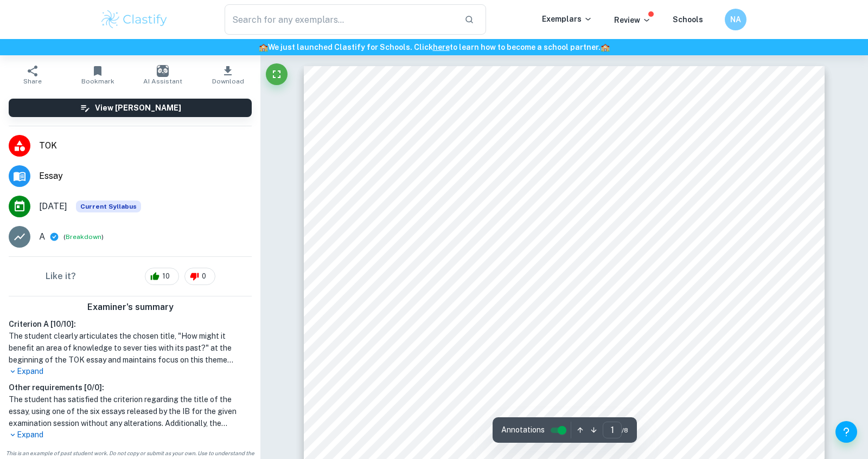 The image size is (868, 459). I want to click on button: Bookmark, so click(98, 75).